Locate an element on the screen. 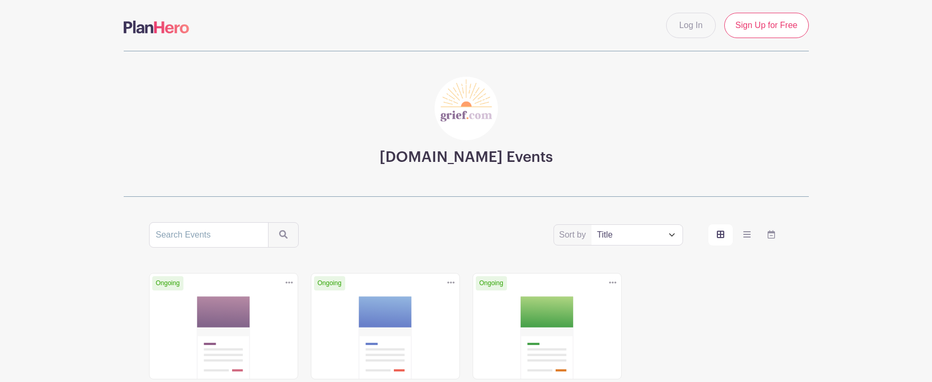 The image size is (932, 382). a: Sign Up for Free is located at coordinates (766, 25).